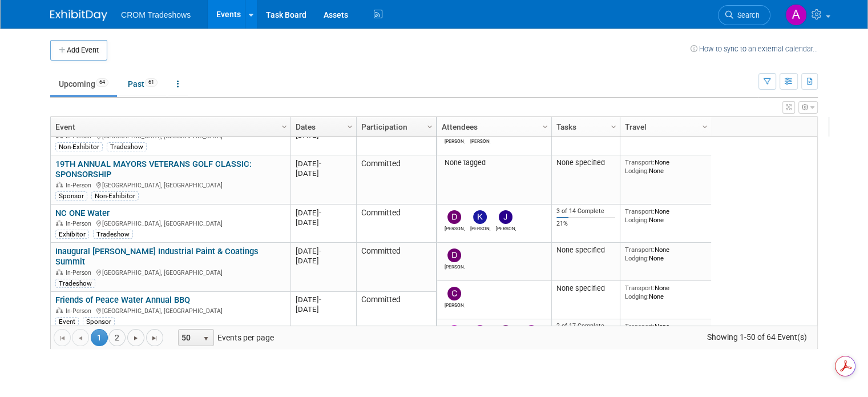  What do you see at coordinates (189, 337) in the screenshot?
I see `span: 50` at bounding box center [189, 337].